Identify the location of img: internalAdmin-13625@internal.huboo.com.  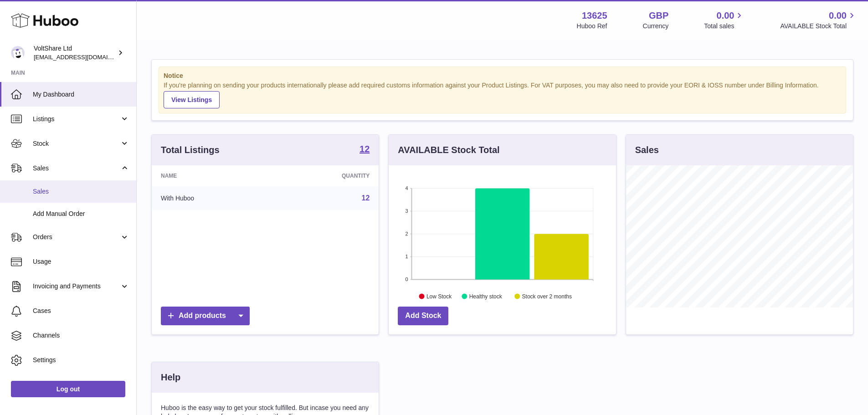
(18, 53).